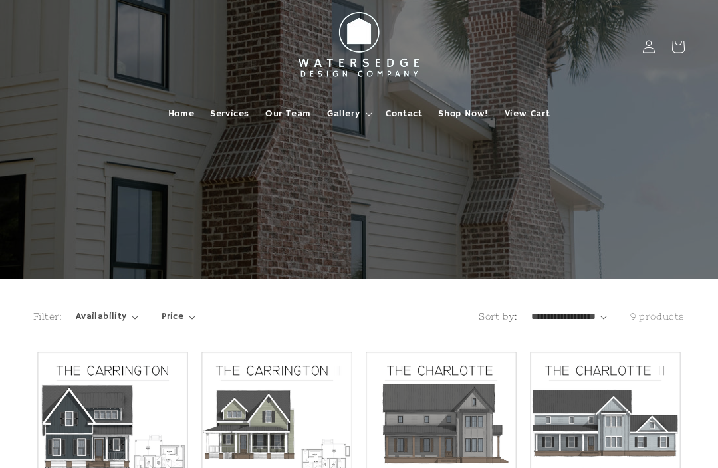 This screenshot has width=718, height=468. I want to click on span: Home, so click(181, 114).